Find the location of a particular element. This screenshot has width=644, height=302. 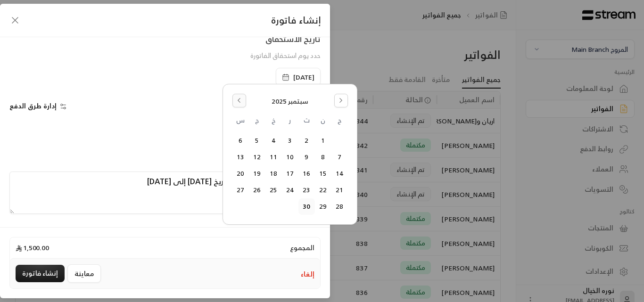

button: الخميس, سبتمبر 4, 2025 is located at coordinates (274, 140).